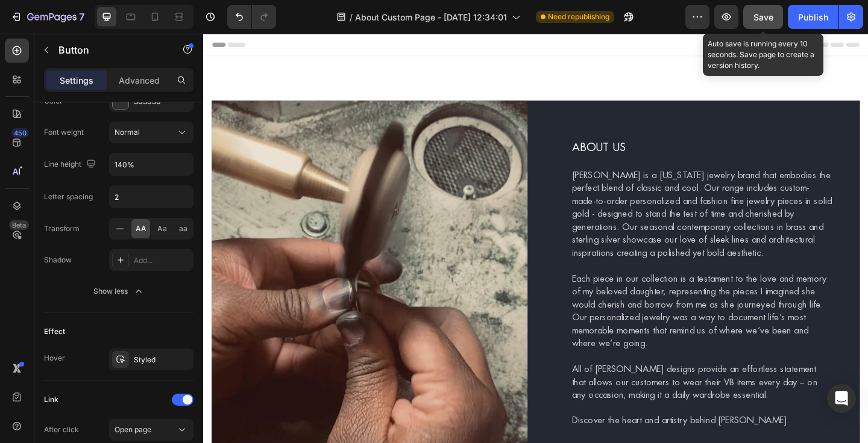  Describe the element at coordinates (813, 17) in the screenshot. I see `div: Publish` at that location.